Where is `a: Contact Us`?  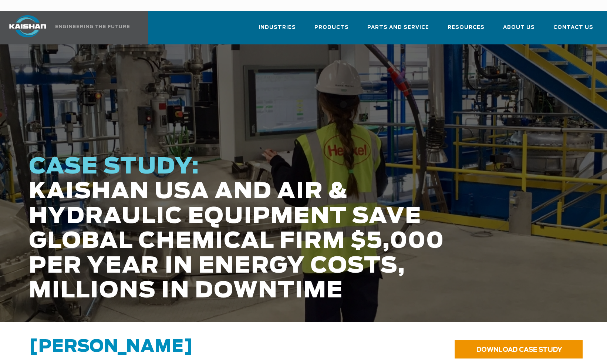 a: Contact Us is located at coordinates (573, 30).